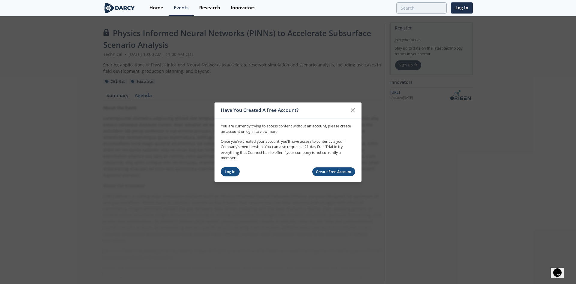 This screenshot has height=284, width=576. What do you see at coordinates (334, 171) in the screenshot?
I see `a: Create Free Account` at bounding box center [334, 171].